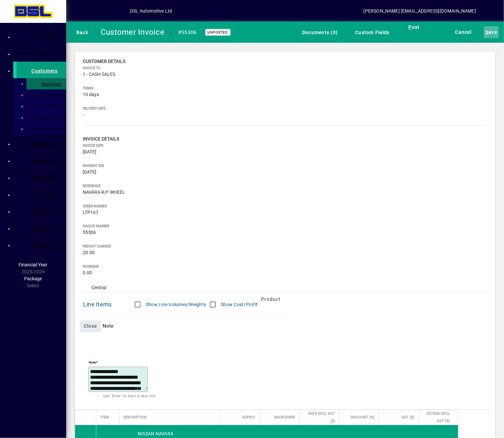  What do you see at coordinates (90, 213) in the screenshot?
I see `span: LTP167` at bounding box center [90, 213].